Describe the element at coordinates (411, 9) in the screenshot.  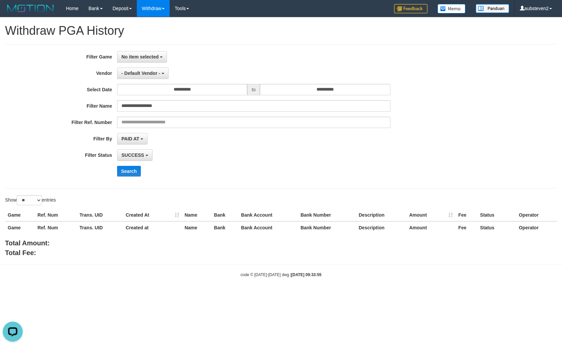
I see `img: Feedback.jpg` at that location.